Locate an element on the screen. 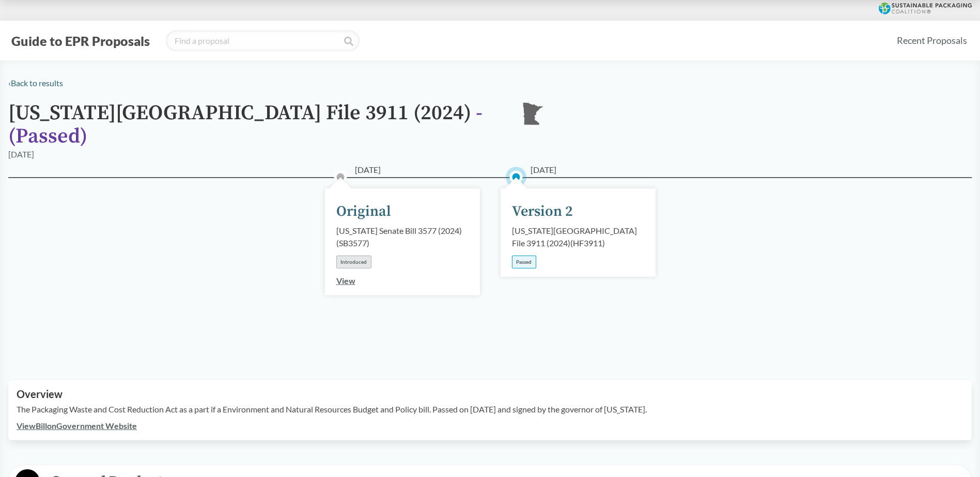 This screenshot has height=477, width=980. p: The Packaging Waste and Cost Reduction Act as a part if a Environment and Natural Resources Budge... is located at coordinates (490, 410).